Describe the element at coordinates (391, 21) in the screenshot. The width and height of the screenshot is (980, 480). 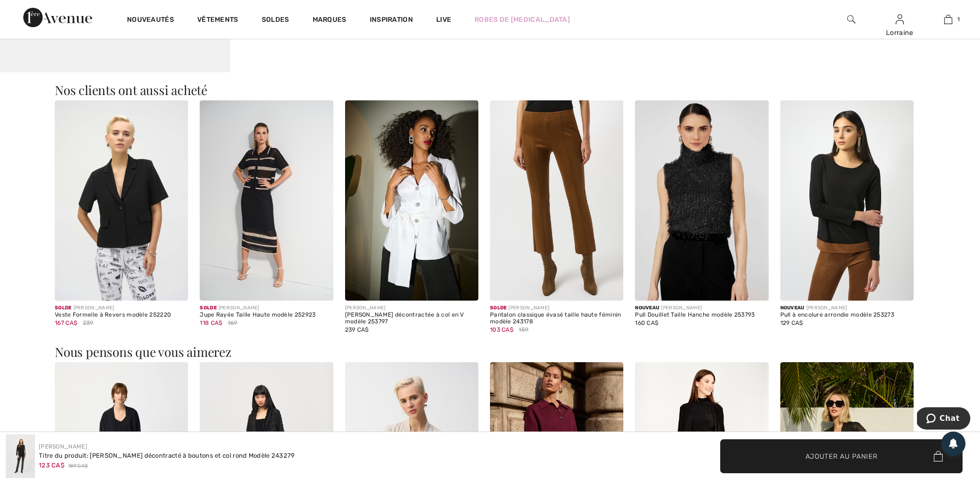
I see `span: Inspiration` at that location.